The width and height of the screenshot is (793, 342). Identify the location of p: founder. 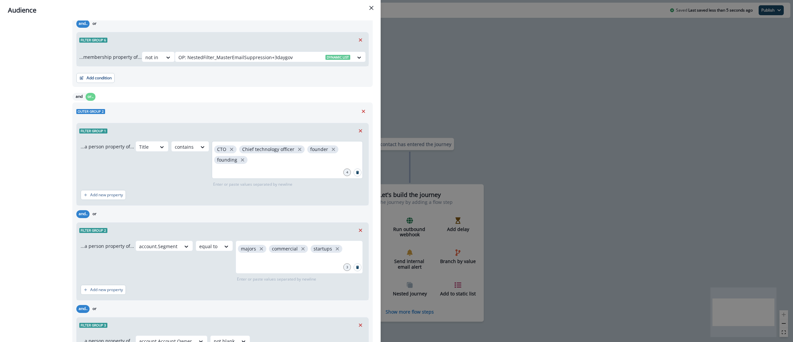
(319, 149).